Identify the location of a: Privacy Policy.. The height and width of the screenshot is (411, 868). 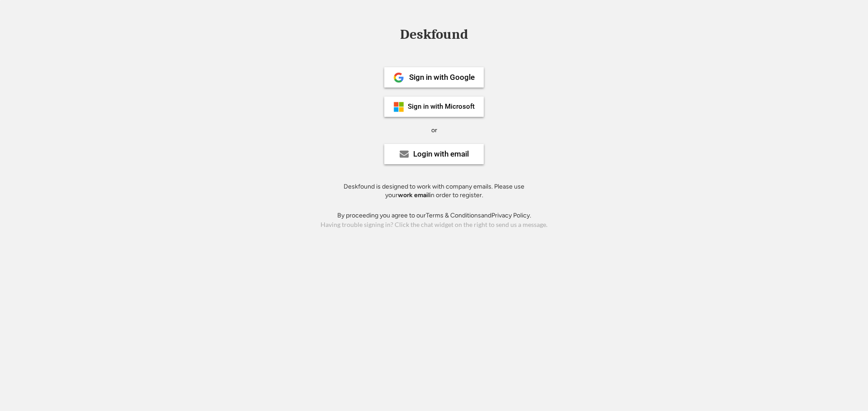
(511, 216).